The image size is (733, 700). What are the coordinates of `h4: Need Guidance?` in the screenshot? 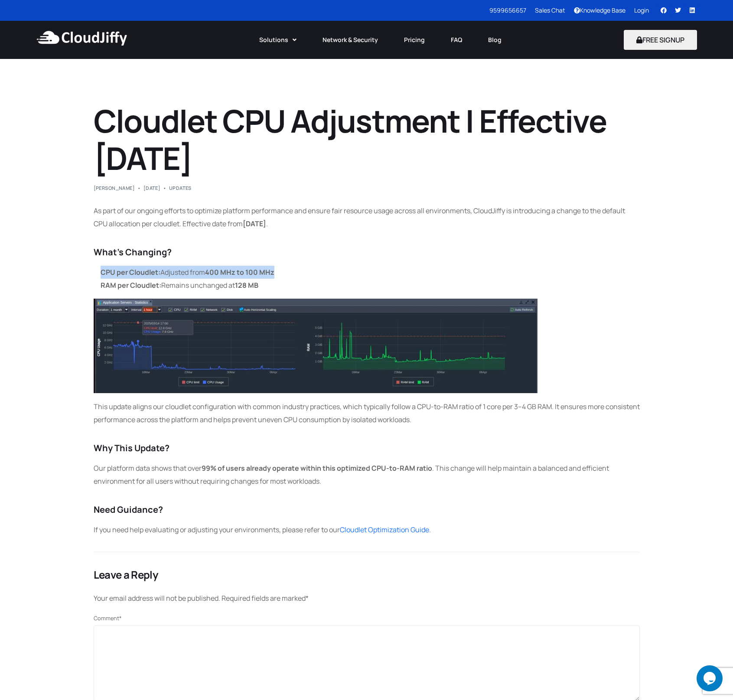 It's located at (366, 510).